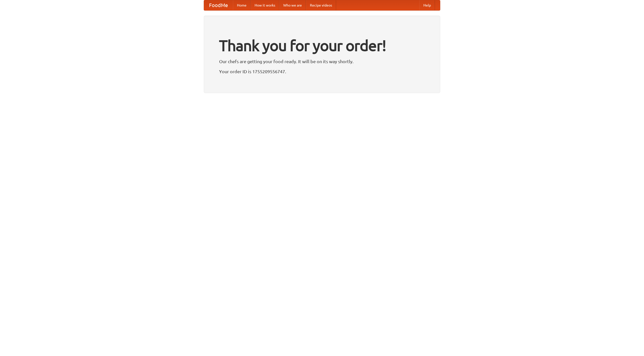 The height and width of the screenshot is (356, 644). I want to click on a: Home, so click(242, 5).